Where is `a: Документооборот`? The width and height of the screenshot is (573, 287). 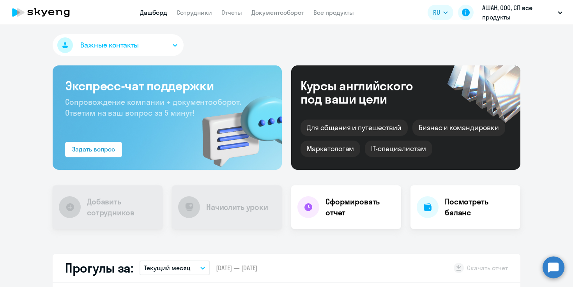
a: Документооборот is located at coordinates (277, 12).